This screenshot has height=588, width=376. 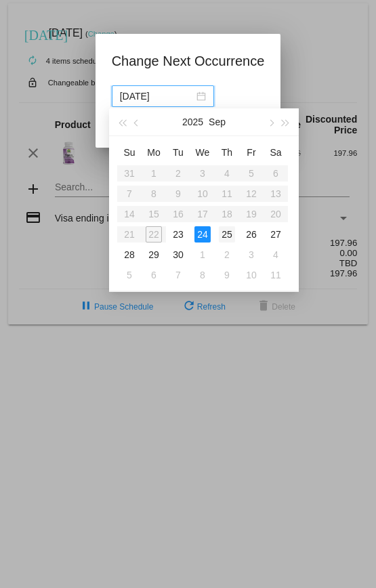 I want to click on td: 9/24/2025, so click(x=202, y=234).